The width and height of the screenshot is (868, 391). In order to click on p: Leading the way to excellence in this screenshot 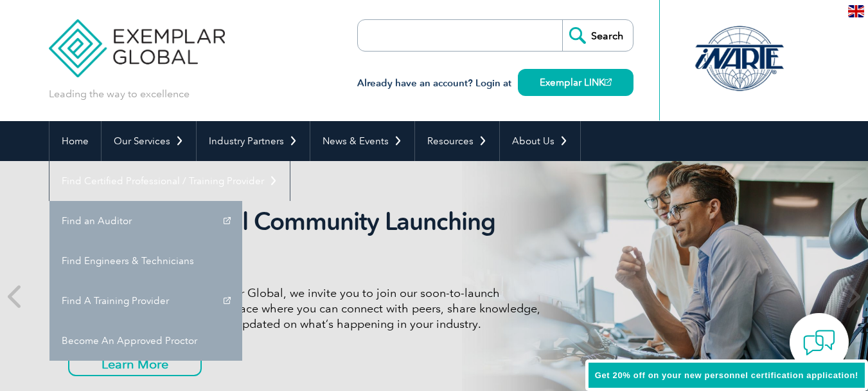, I will do `click(119, 94)`.